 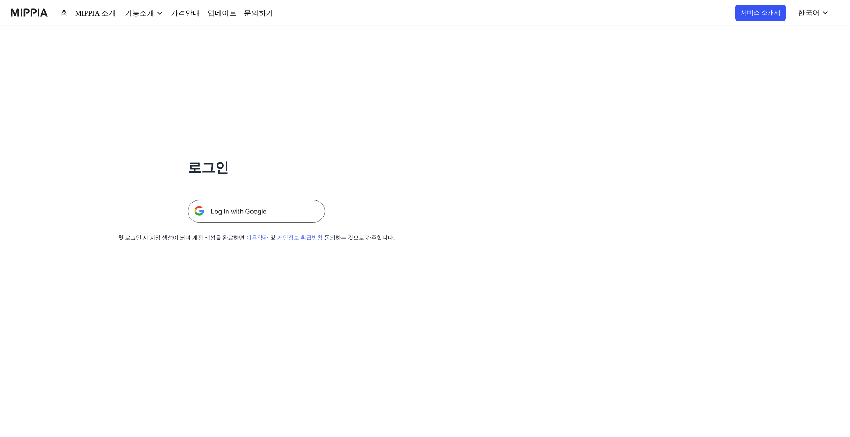 What do you see at coordinates (810, 13) in the screenshot?
I see `div: 한국어` at bounding box center [810, 13].